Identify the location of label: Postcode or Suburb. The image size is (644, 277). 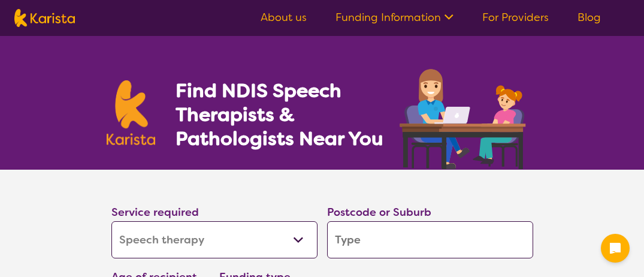
(379, 212).